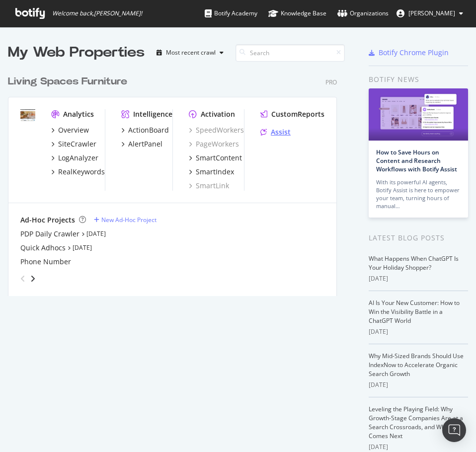 This screenshot has height=452, width=476. What do you see at coordinates (149, 130) in the screenshot?
I see `div: ActionBoard` at bounding box center [149, 130].